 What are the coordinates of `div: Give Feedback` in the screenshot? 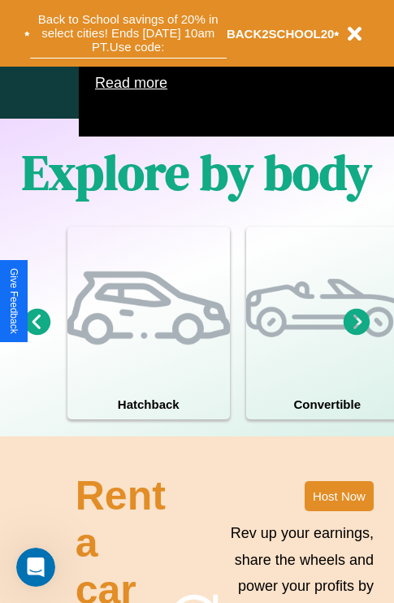 It's located at (14, 301).